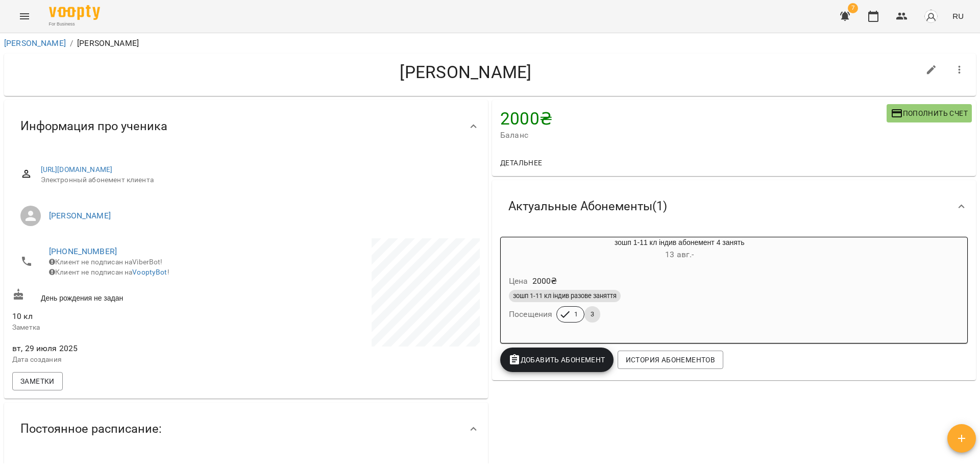 The height and width of the screenshot is (469, 980). What do you see at coordinates (490, 44) in the screenshot?
I see `nav: breadcrumb` at bounding box center [490, 44].